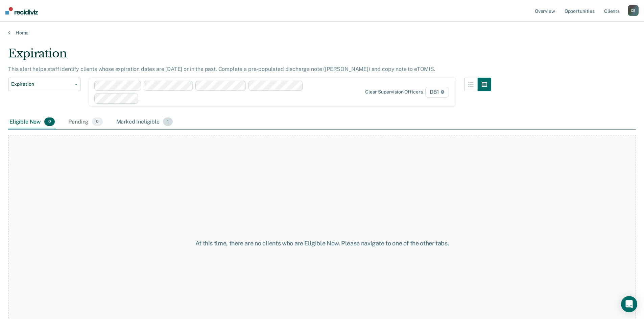 The width and height of the screenshot is (644, 319). What do you see at coordinates (633, 11) in the screenshot?
I see `div: C B` at bounding box center [633, 11].